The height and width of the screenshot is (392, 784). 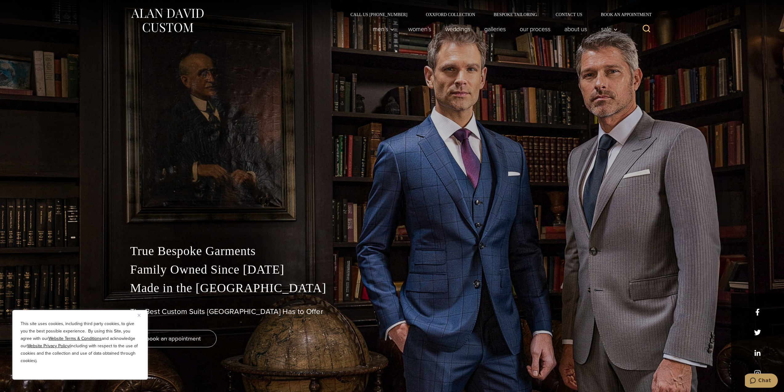 I want to click on button: Close, so click(x=141, y=315).